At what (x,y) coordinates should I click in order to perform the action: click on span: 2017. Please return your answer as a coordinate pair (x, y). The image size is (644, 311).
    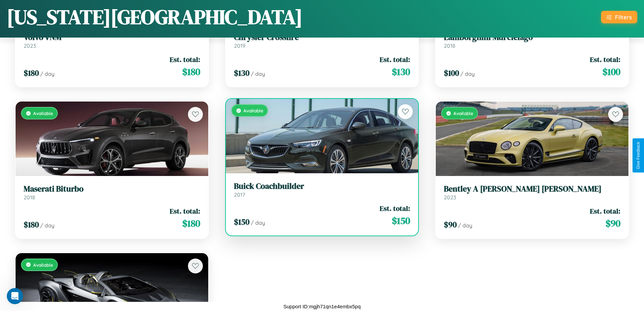
    Looking at the image, I should click on (239, 195).